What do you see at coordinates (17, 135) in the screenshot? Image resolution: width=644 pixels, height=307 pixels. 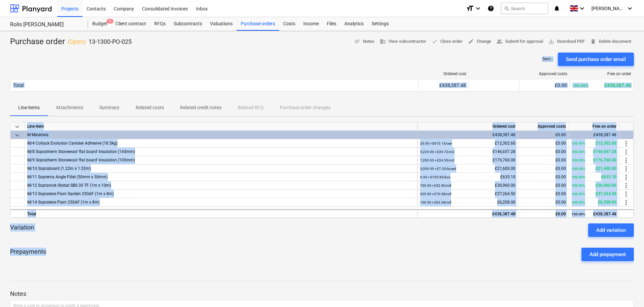 I see `span: keyboard_arrow_down` at bounding box center [17, 135].